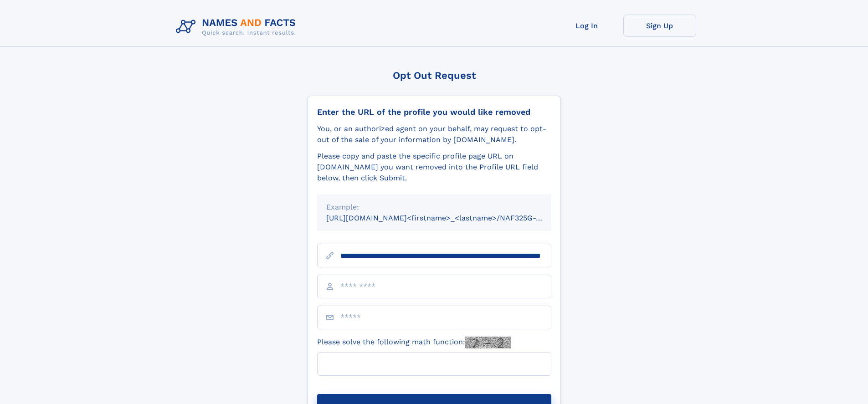 Image resolution: width=868 pixels, height=404 pixels. I want to click on img: Logo Names and Facts, so click(238, 27).